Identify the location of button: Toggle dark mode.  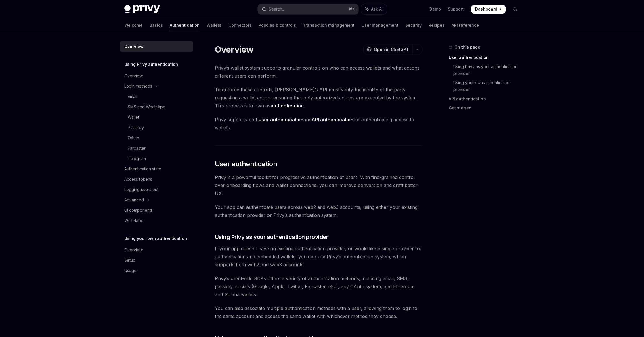
(516, 9).